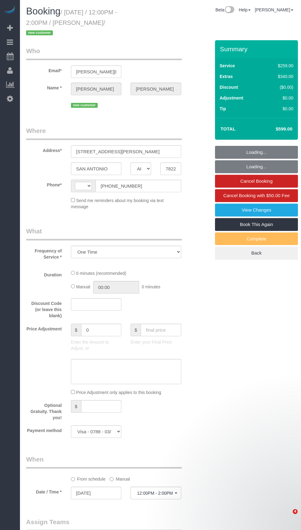 The height and width of the screenshot is (530, 301). I want to click on label: Email*, so click(44, 69).